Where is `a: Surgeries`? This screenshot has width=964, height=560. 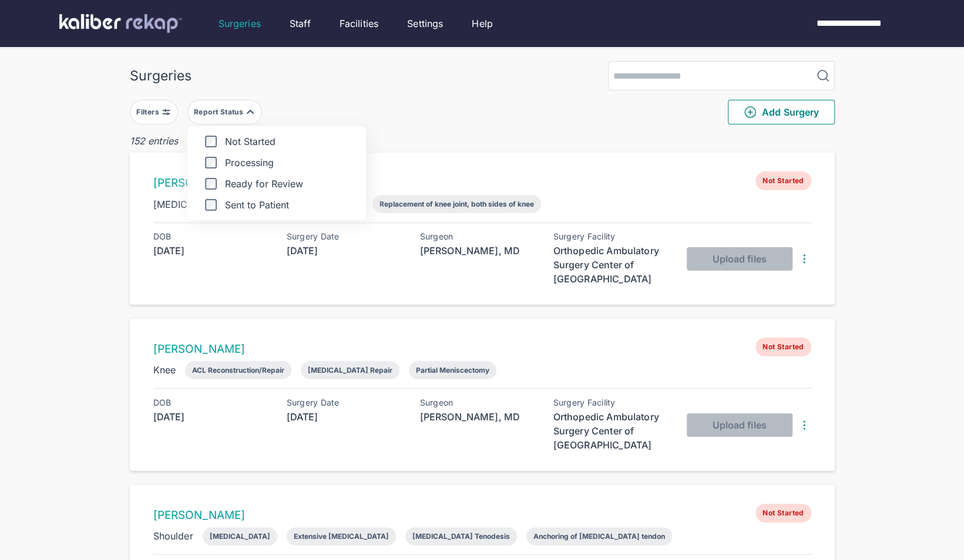 a: Surgeries is located at coordinates (239, 23).